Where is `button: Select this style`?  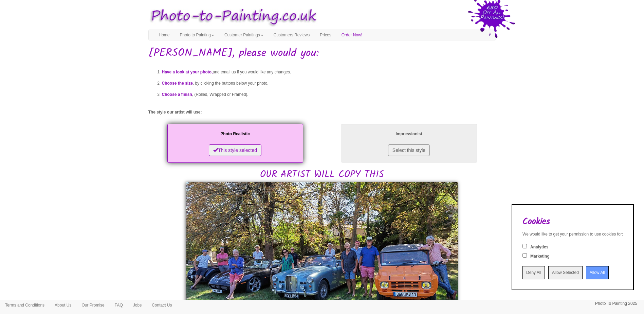 button: Select this style is located at coordinates (409, 150).